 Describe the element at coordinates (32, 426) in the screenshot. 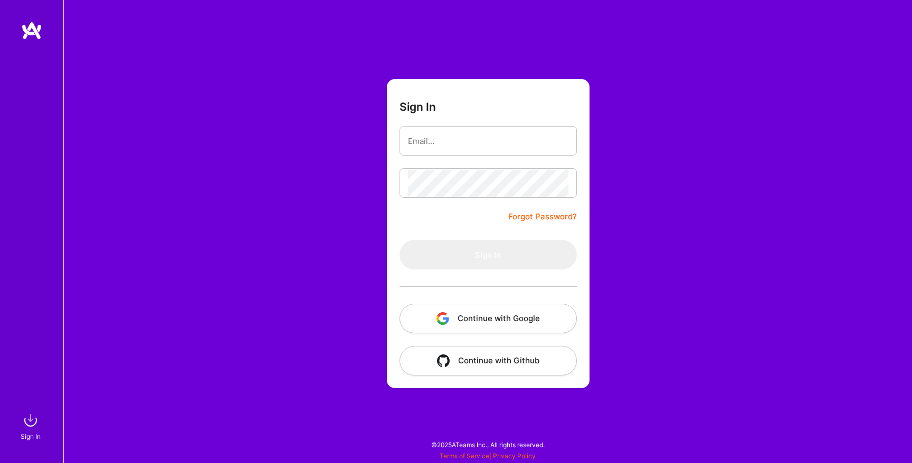

I see `a: sign inSign In` at that location.